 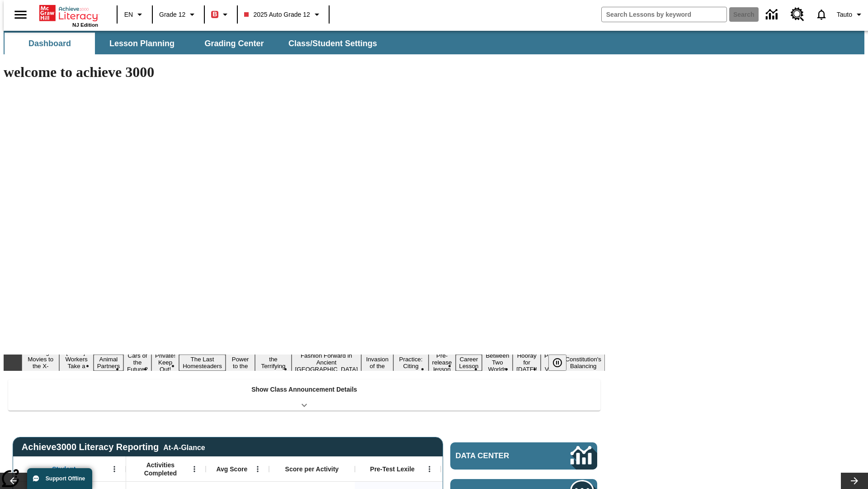 I want to click on button: Boost Class color is red. Change class color, so click(x=221, y=14).